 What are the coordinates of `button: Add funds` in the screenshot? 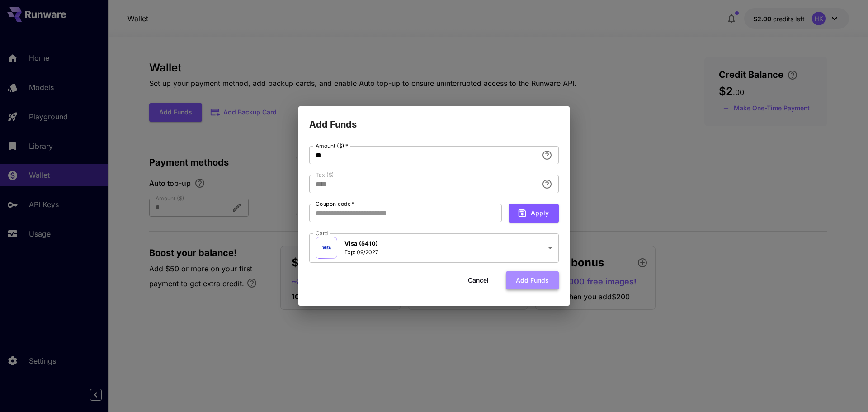 It's located at (532, 281).